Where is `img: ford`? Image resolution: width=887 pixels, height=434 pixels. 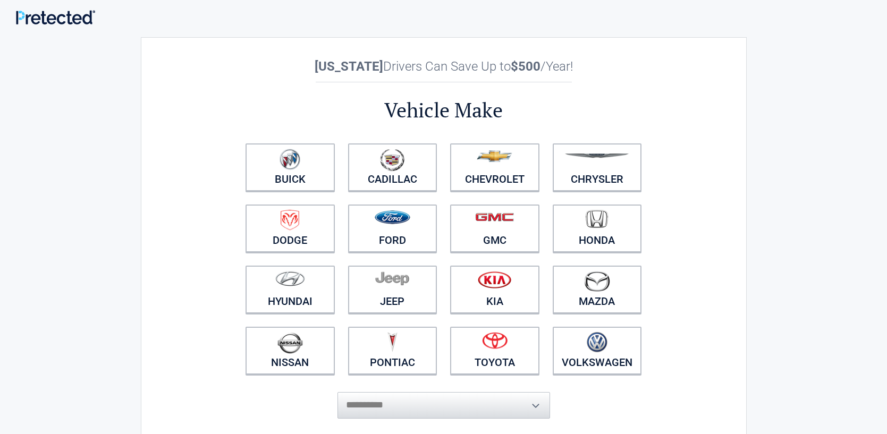 img: ford is located at coordinates (392, 217).